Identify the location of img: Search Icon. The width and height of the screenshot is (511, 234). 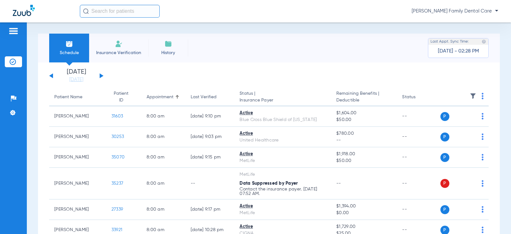
(86, 11).